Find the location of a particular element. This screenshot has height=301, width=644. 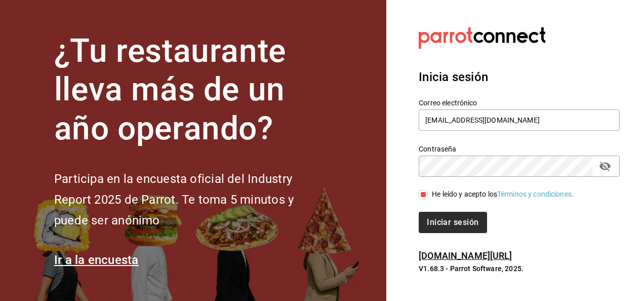

label: Contraseña is located at coordinates (519, 148).